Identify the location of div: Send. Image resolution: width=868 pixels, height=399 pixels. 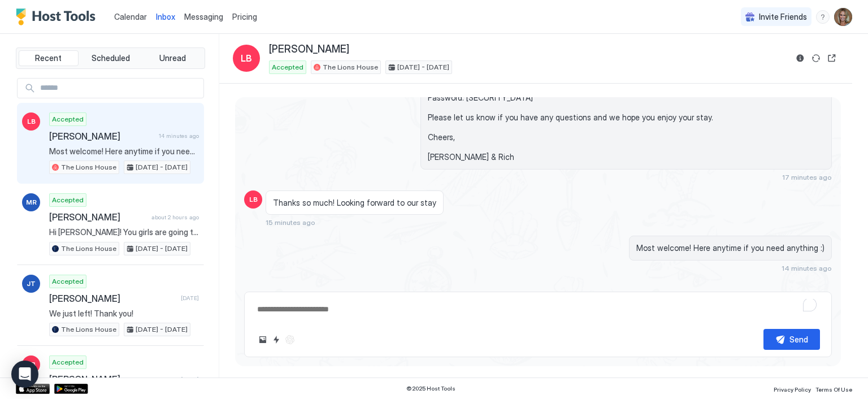
(798, 339).